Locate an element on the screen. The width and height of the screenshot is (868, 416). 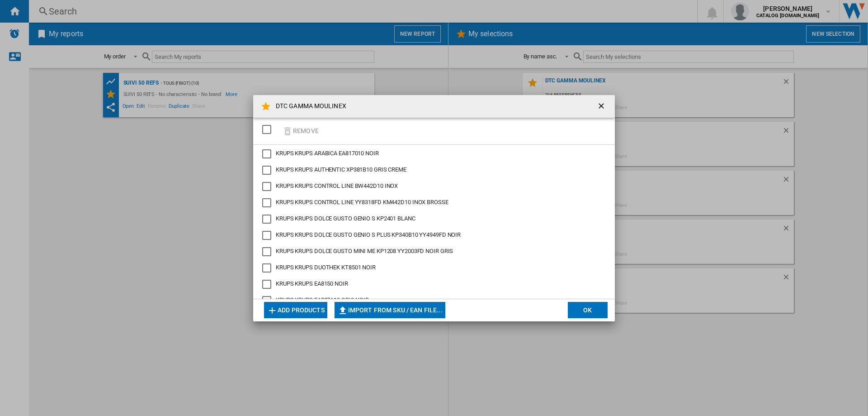
h4: DTC GAMMA MOULINEX is located at coordinates (309, 107).